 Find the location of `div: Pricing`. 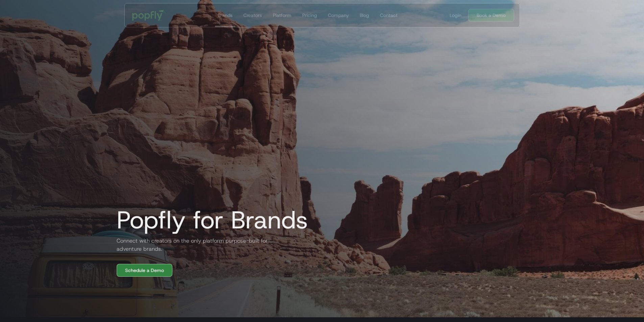

div: Pricing is located at coordinates (309, 15).